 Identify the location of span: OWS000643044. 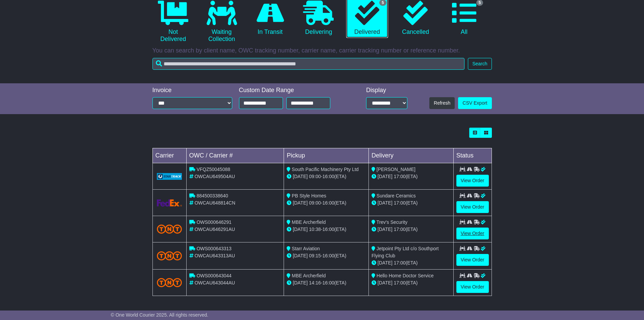
(214, 276).